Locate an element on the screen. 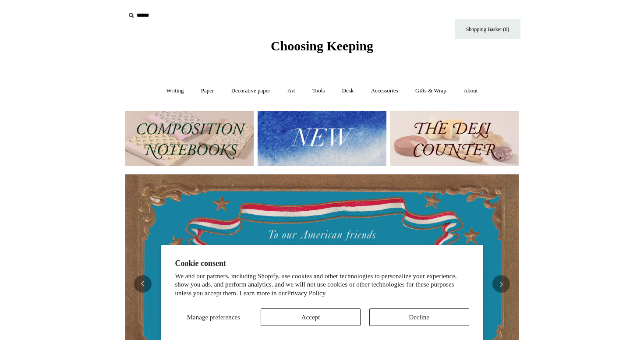 Image resolution: width=644 pixels, height=340 pixels. button: Previous is located at coordinates (143, 284).